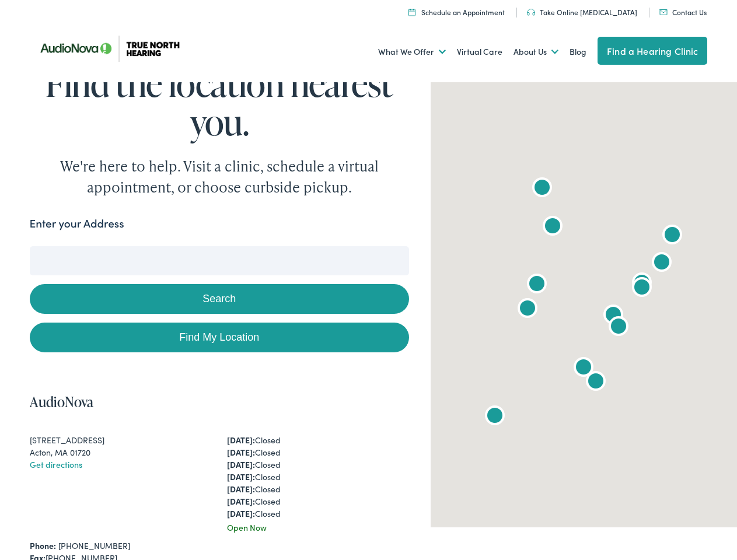 The image size is (737, 560). I want to click on a: Blog, so click(578, 52).